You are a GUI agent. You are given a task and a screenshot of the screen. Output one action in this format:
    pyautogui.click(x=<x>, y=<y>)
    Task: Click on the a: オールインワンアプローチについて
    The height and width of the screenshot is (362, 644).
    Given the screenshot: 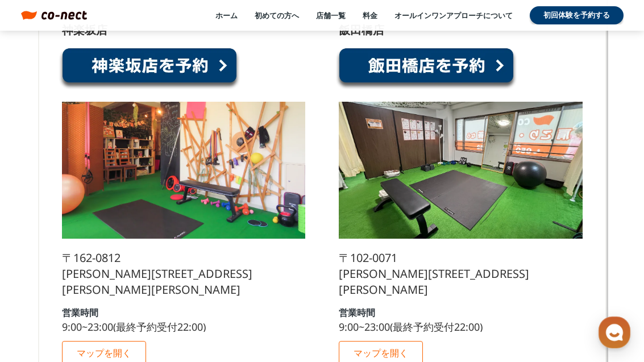 What is the action you would take?
    pyautogui.click(x=454, y=16)
    